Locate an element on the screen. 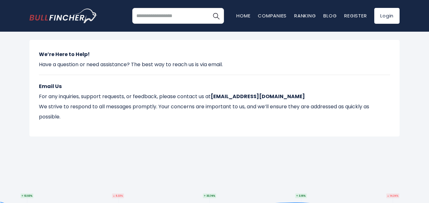 This screenshot has width=429, height=203. a: Go to homepage is located at coordinates (63, 16).